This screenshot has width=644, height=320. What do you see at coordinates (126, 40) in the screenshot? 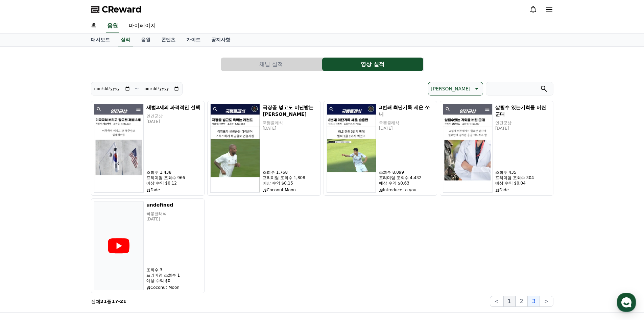
I see `a: 실적` at bounding box center [126, 40].